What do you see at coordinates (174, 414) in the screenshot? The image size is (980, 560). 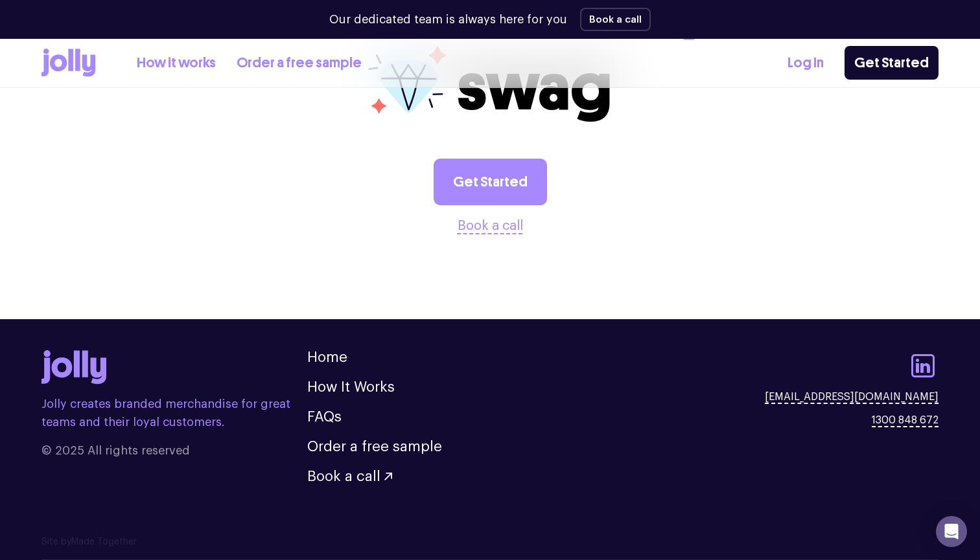 I see `p: Jolly creates branded merchandise for great teams and their loyal customers.` at bounding box center [174, 414].